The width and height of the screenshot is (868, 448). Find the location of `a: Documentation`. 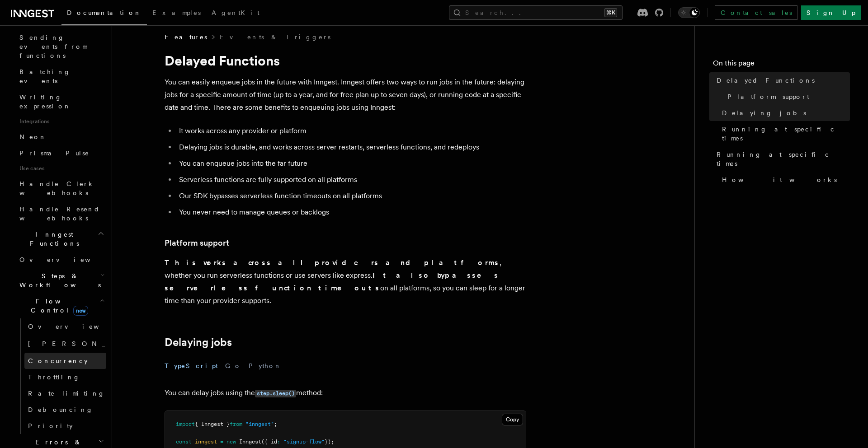

a: Documentation is located at coordinates (104, 14).